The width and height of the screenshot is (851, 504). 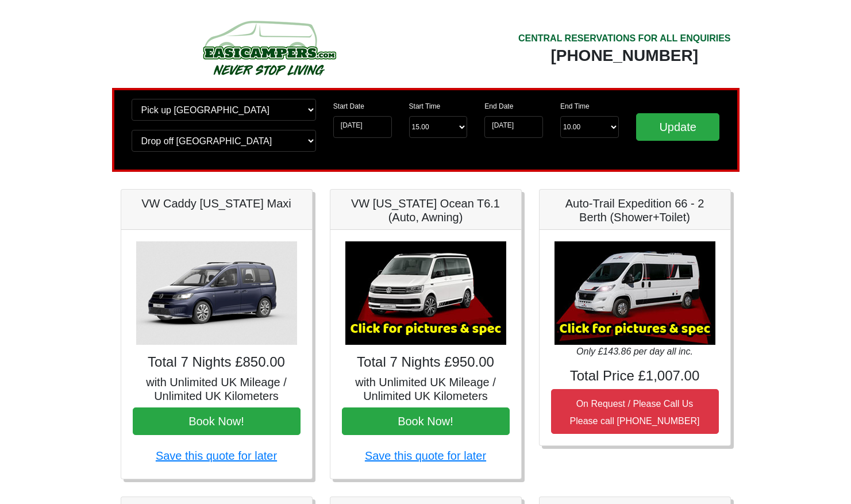 I want to click on input: Return Date, so click(x=514, y=127).